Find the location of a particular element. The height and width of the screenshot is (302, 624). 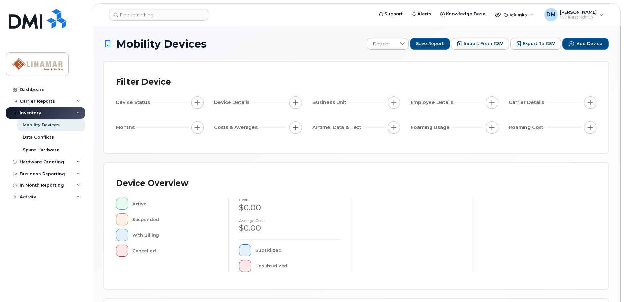

span: Import from CSV is located at coordinates (483, 44).